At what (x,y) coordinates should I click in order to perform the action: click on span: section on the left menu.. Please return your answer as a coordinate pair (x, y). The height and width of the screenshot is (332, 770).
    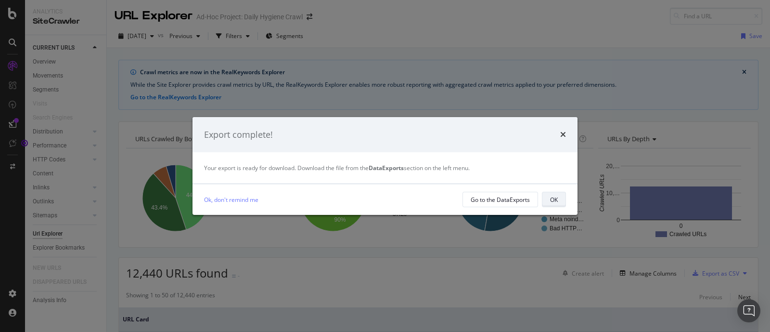
    Looking at the image, I should click on (419, 168).